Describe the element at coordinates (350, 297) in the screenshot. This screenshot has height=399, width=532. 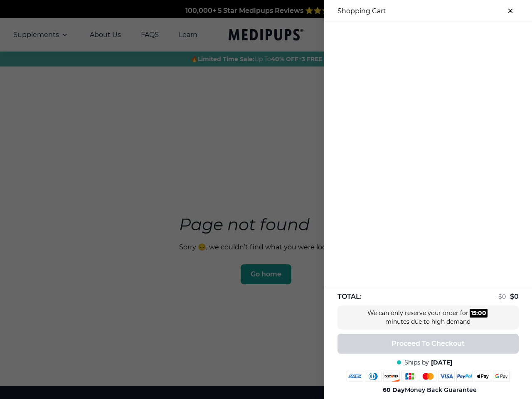
I see `span: TOTAL:` at that location.